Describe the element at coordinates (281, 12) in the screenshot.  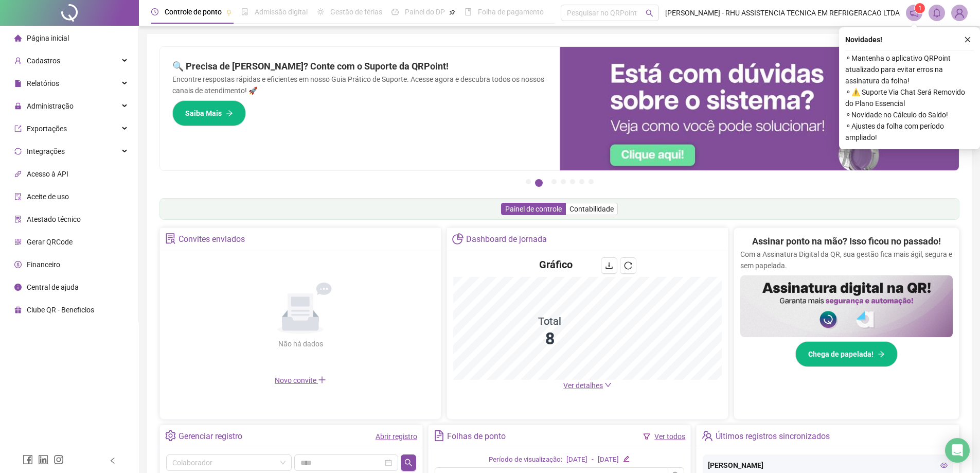
I see `span: Admissão digital` at that location.